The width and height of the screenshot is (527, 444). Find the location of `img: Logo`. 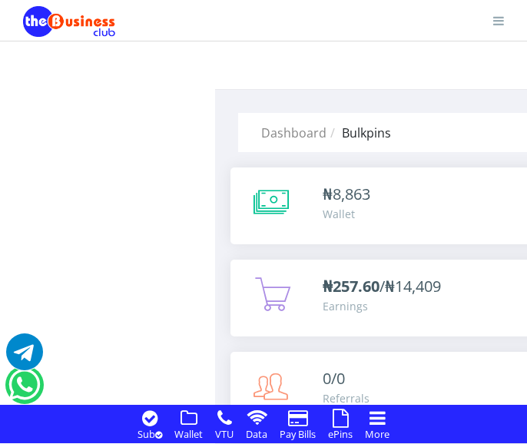

img: Logo is located at coordinates (69, 21).